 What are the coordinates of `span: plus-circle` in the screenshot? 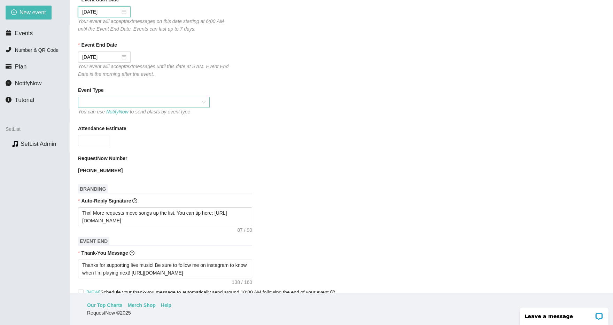 It's located at (14, 13).